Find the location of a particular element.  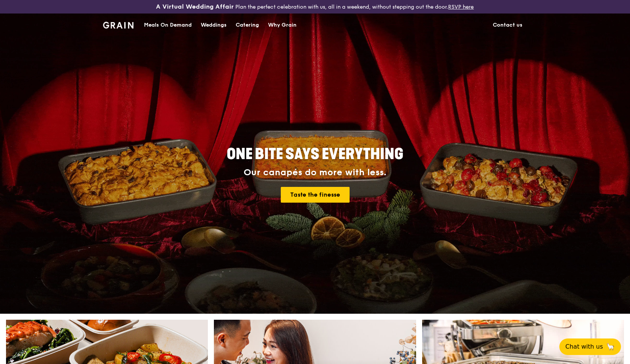

div: Plan the perfect celebration with us, all in a weekend, without stepping out the door. is located at coordinates (315, 7).